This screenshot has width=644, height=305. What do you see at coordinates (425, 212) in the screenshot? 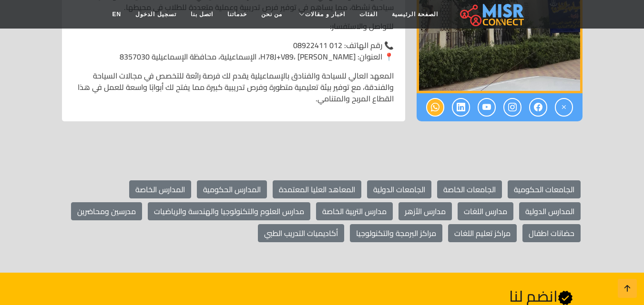
I see `a: مدارس الأزهر` at bounding box center [425, 212].